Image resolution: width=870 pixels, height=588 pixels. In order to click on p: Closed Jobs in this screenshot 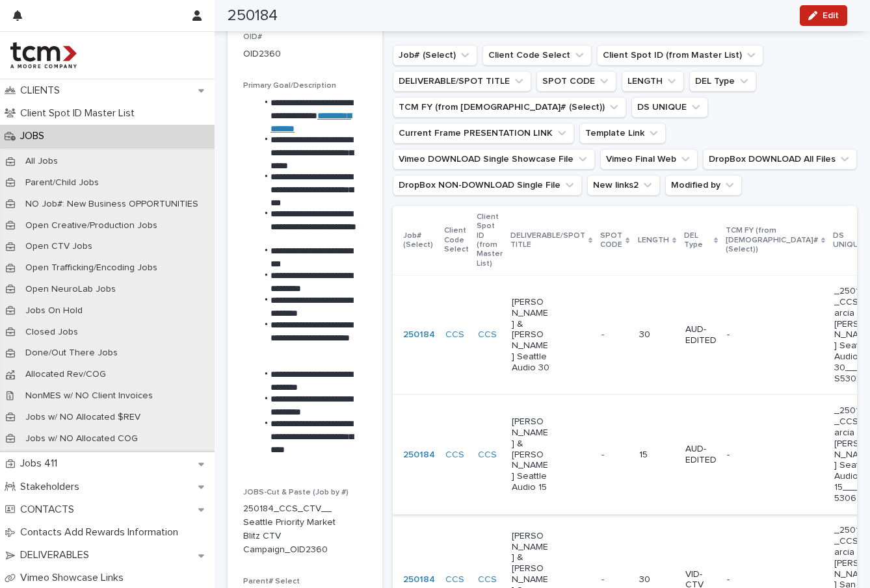, I will do `click(51, 332)`.